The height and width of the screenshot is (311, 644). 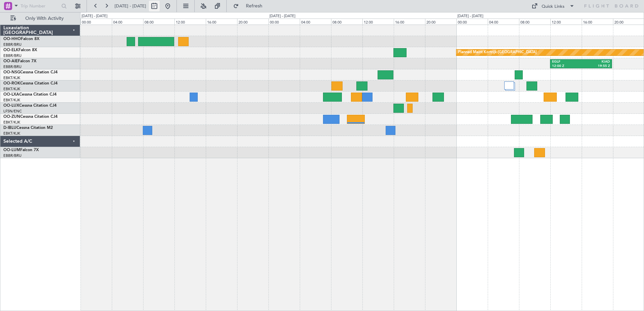 What do you see at coordinates (553, 6) in the screenshot?
I see `button: Quick Links` at bounding box center [553, 6].